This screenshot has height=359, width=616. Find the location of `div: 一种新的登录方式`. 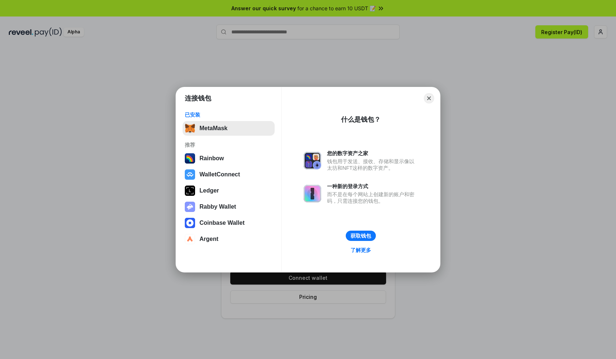

div: 一种新的登录方式 is located at coordinates (372, 186).